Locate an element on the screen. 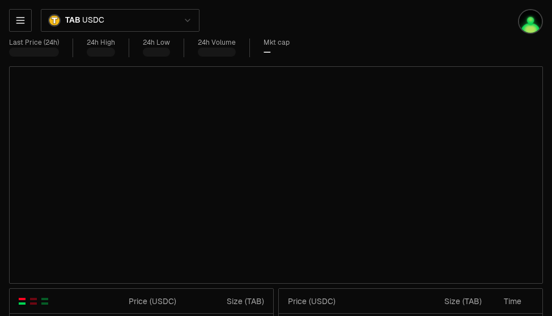 The width and height of the screenshot is (552, 316). div: 24h Low is located at coordinates (156, 42).